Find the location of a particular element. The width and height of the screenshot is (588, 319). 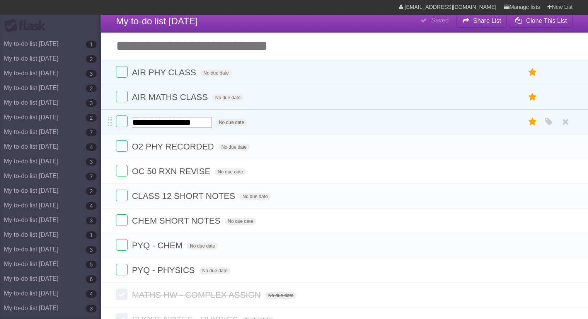

b: 5 is located at coordinates (91, 265).